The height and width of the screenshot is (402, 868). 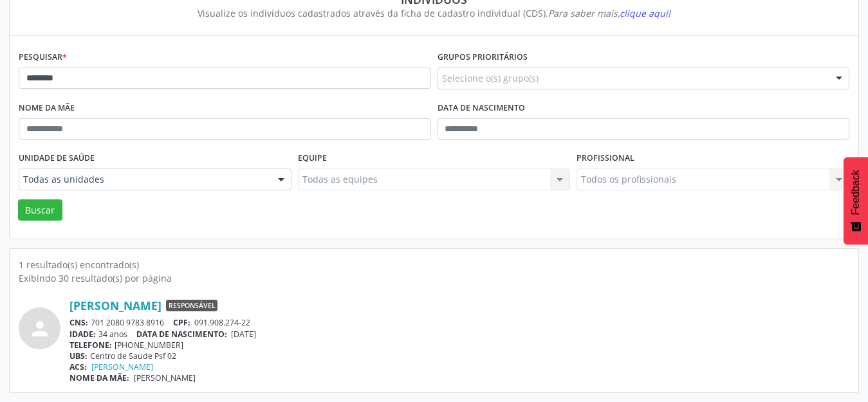 I want to click on label: Profissional, so click(x=606, y=158).